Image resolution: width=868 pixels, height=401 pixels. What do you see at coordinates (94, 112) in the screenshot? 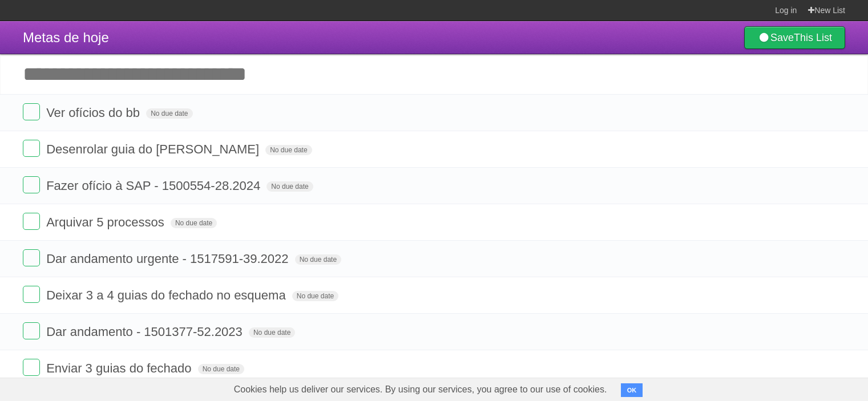
I see `span: Ver ofícios do bb` at bounding box center [94, 112].